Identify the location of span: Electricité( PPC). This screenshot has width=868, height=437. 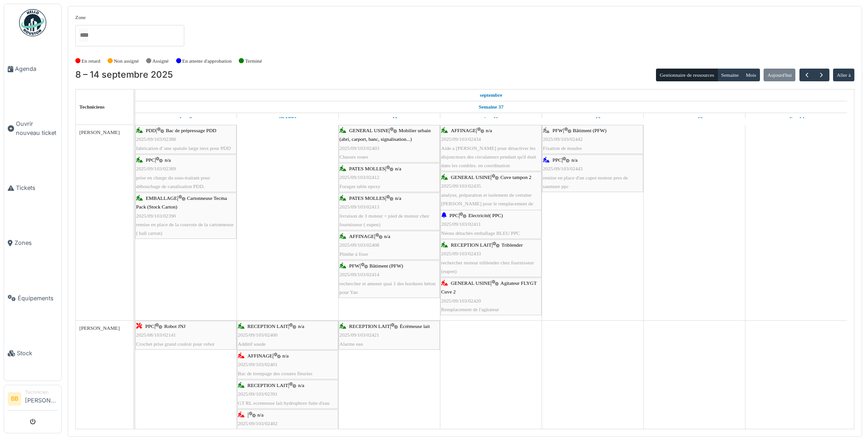
(486, 215).